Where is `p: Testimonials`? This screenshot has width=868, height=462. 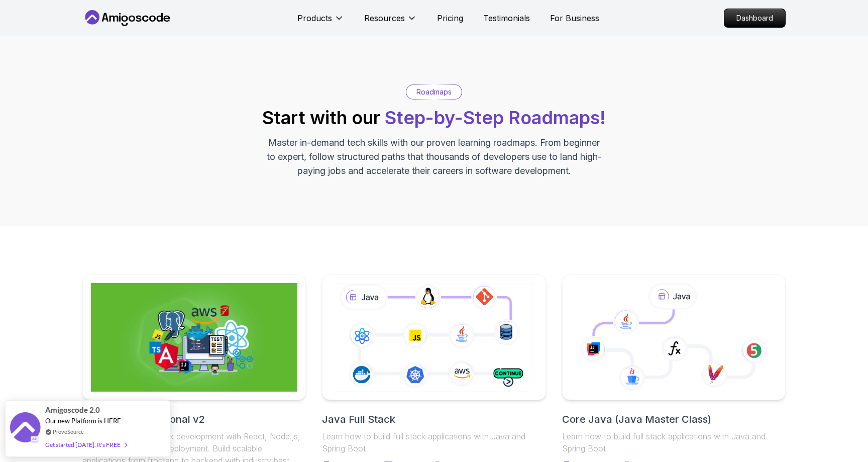 p: Testimonials is located at coordinates (506, 18).